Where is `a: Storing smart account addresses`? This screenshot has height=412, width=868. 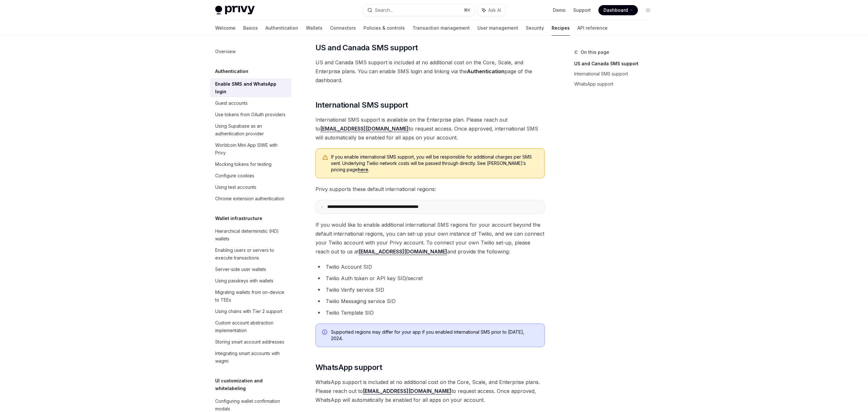 a: Storing smart account addresses is located at coordinates (251, 342).